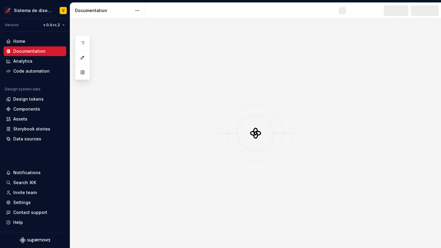 The image size is (441, 248). I want to click on span: v 0.4.rc.2, so click(52, 25).